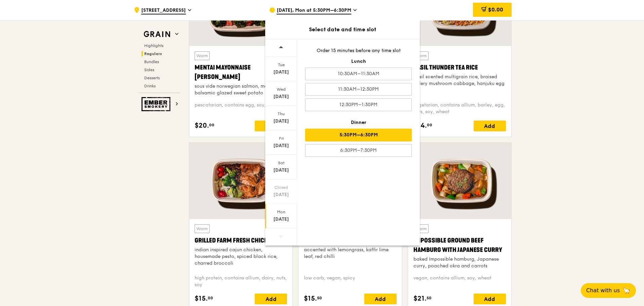  Describe the element at coordinates (241, 109) in the screenshot. I see `div: pescatarian, contains egg, soy, wheat` at that location.